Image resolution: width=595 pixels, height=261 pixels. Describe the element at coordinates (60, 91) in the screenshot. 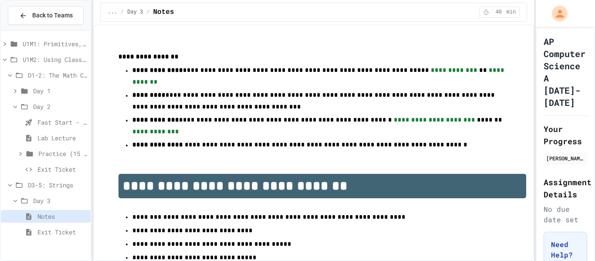

I see `span: Day 1` at that location.